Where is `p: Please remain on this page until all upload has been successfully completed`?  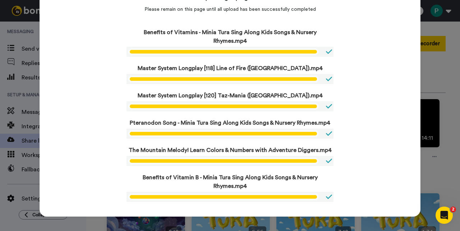
p: Please remain on this page until all upload has been successfully completed is located at coordinates (230, 9).